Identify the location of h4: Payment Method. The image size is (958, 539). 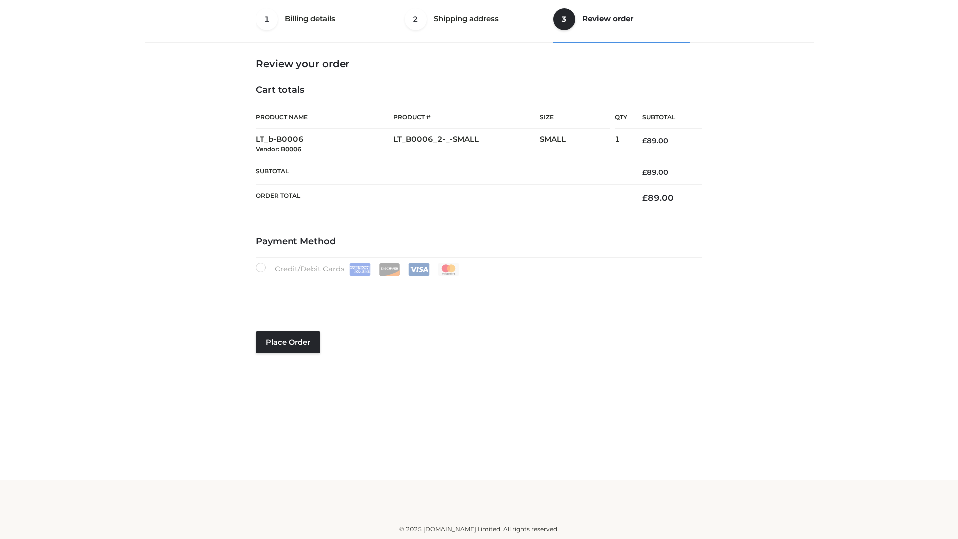
(479, 242).